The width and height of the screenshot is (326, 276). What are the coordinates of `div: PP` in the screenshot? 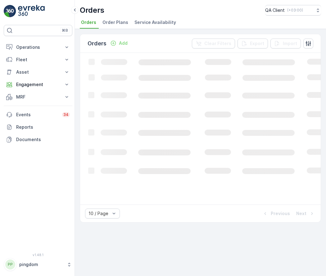 It's located at (10, 264).